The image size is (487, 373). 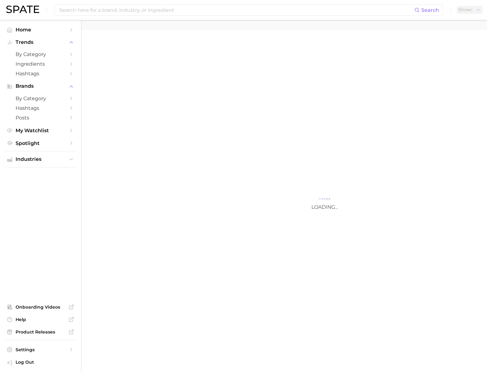 I want to click on span: Product Releases, so click(x=40, y=332).